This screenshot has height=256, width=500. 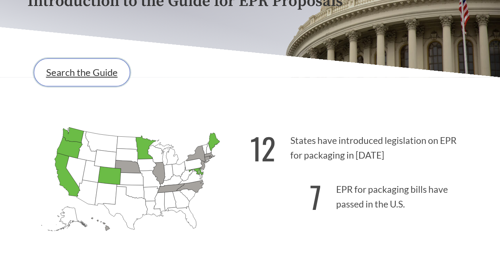 I want to click on strong: 7, so click(x=315, y=196).